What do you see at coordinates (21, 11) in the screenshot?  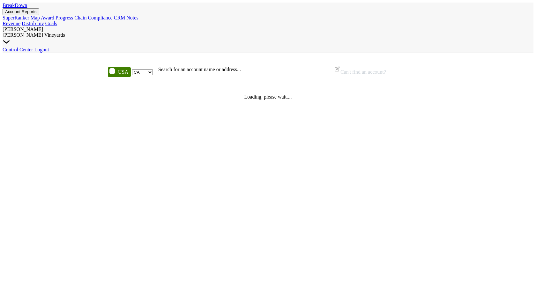 I see `button: Account Reports` at bounding box center [21, 11].